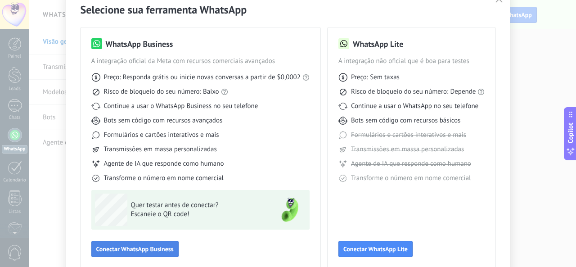 The width and height of the screenshot is (576, 267). I want to click on span: A integração não oficial que é boa para testes, so click(412, 61).